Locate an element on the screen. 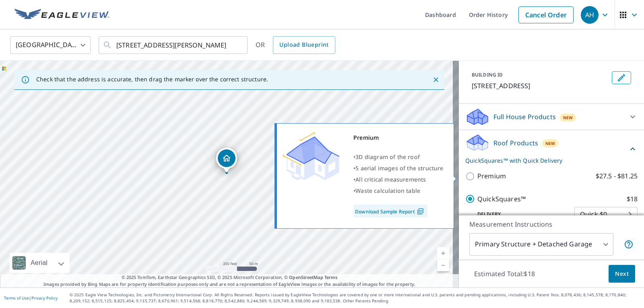 The height and width of the screenshot is (308, 644). a: Download Sample Report is located at coordinates (390, 211).